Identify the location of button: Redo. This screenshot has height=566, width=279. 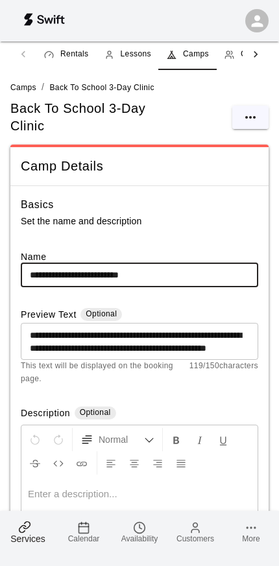
(58, 440).